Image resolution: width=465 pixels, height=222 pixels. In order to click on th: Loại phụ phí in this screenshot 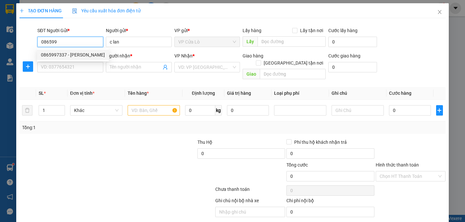, I will do `click(300, 93)`.